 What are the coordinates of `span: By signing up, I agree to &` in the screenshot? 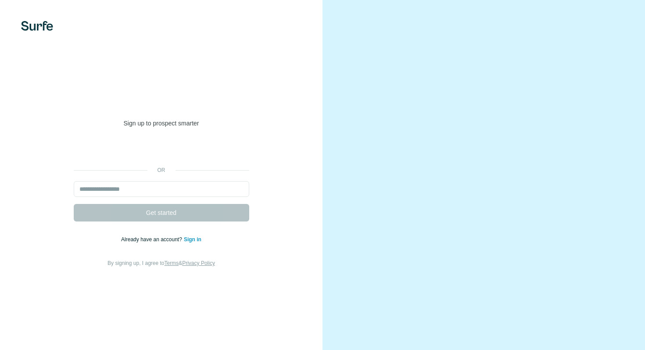 It's located at (161, 263).